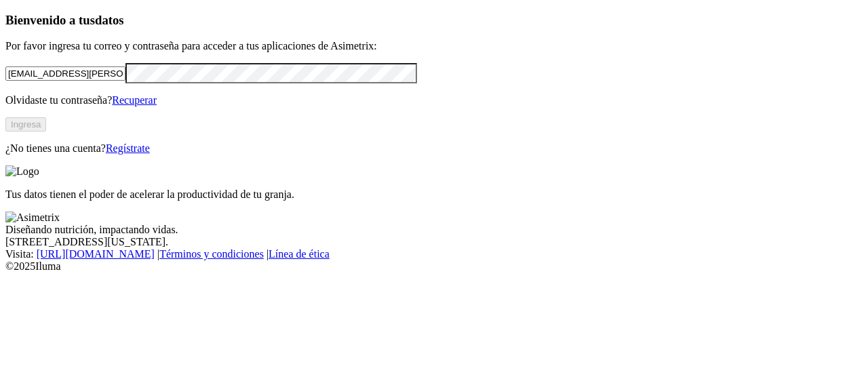  I want to click on a: Línea de ética, so click(299, 253).